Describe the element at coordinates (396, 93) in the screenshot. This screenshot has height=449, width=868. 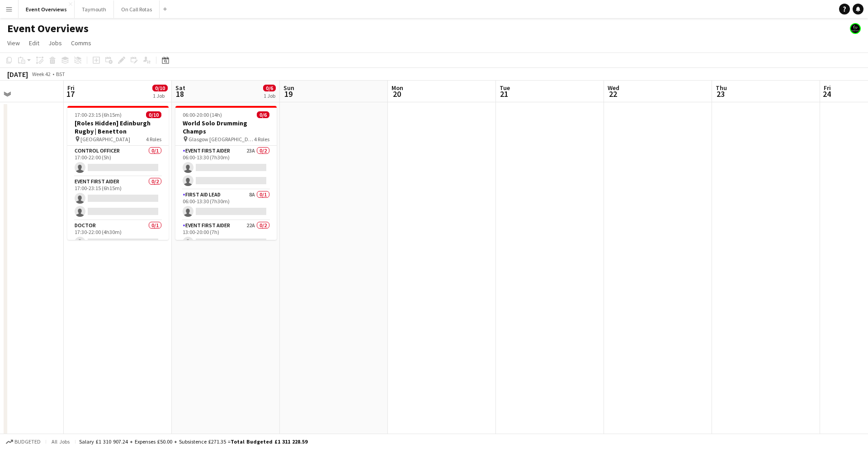
I see `span: 20` at that location.